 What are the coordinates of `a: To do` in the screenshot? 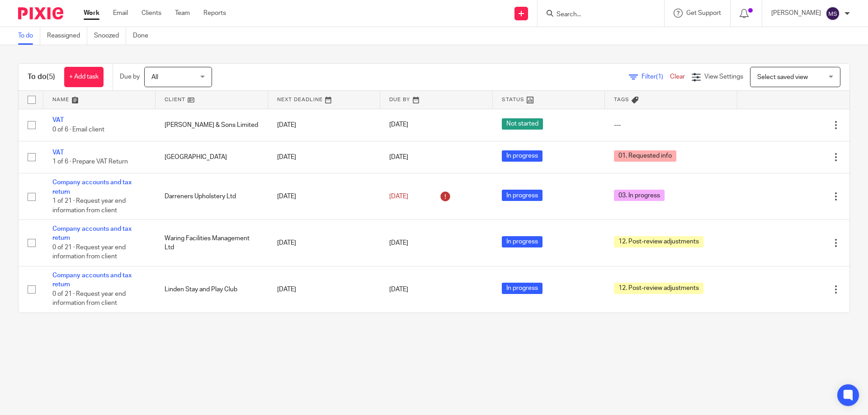 It's located at (29, 36).